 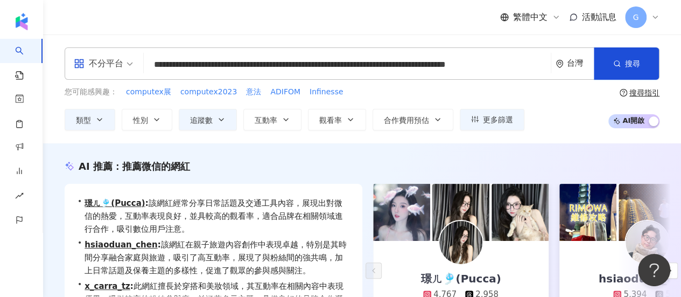 What do you see at coordinates (22, 22) in the screenshot?
I see `img: logo icon` at bounding box center [22, 22].